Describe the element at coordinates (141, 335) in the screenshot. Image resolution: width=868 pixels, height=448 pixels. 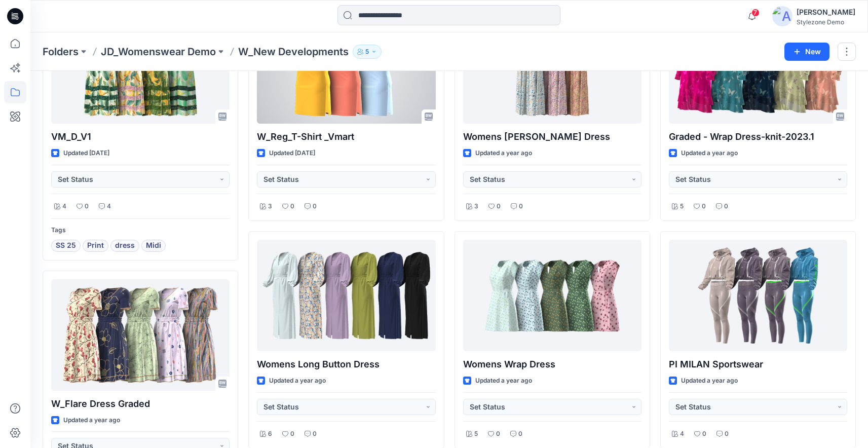
I see `a: W_Flare Dress Graded` at that location.